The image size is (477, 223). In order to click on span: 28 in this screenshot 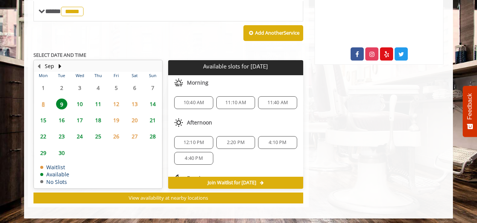, I will do `click(153, 136)`.